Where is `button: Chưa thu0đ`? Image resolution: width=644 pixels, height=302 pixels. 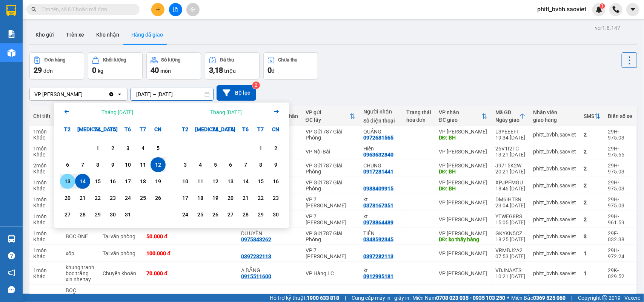 button: Chưa thu0đ is located at coordinates (290, 66).